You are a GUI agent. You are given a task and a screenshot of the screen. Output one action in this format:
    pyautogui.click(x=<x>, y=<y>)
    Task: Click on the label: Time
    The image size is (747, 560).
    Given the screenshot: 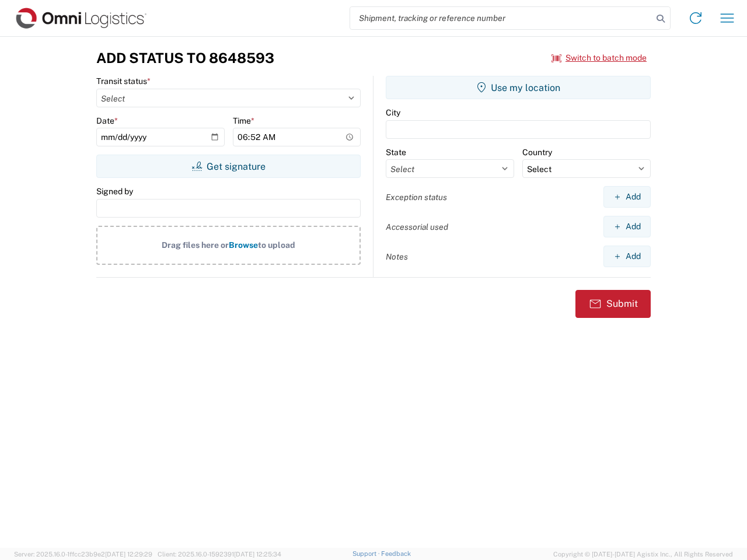 What is the action you would take?
    pyautogui.click(x=244, y=121)
    